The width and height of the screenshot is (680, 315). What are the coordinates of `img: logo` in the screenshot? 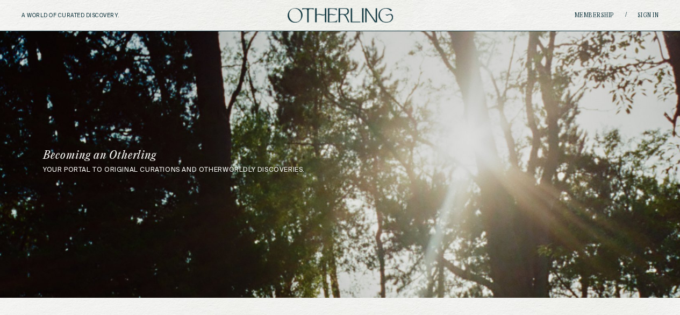 It's located at (340, 15).